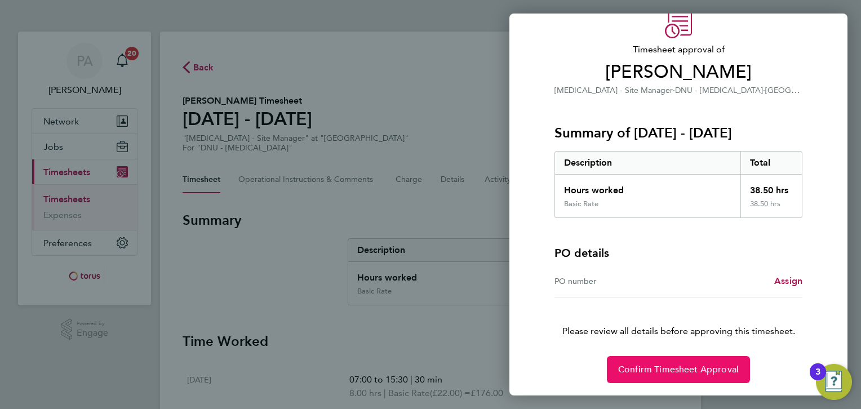  What do you see at coordinates (678, 184) in the screenshot?
I see `div: Summary of 25 - 31 Aug 2025` at bounding box center [678, 184].